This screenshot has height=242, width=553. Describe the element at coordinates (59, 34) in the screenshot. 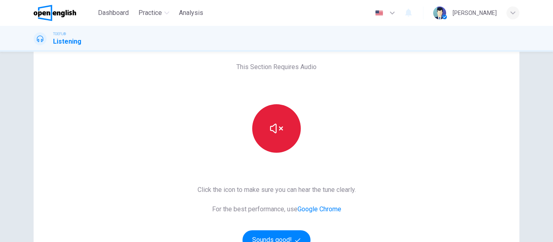

I see `span: TOEFL®` at that location.